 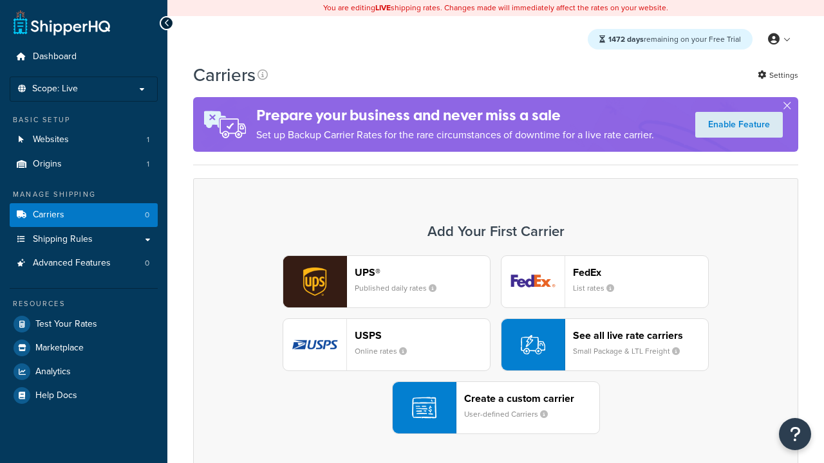 I want to click on a: Enable Feature, so click(x=739, y=125).